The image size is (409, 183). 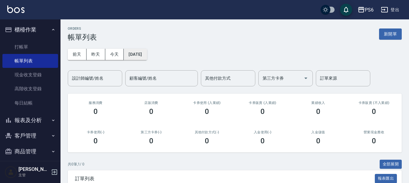 What do you see at coordinates (96, 132) in the screenshot?
I see `h2: 卡券使用(-)` at bounding box center [96, 132].